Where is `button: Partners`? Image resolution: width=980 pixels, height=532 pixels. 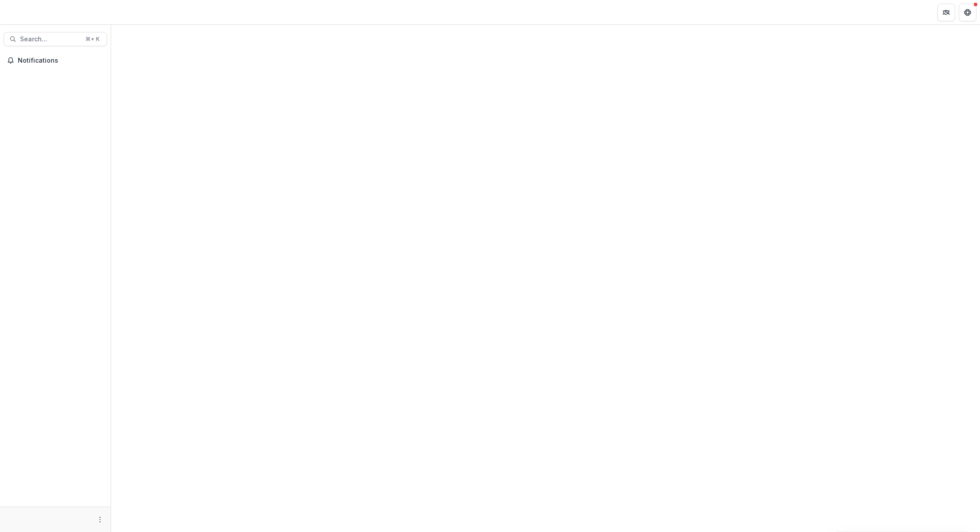
button: Partners is located at coordinates (946, 13).